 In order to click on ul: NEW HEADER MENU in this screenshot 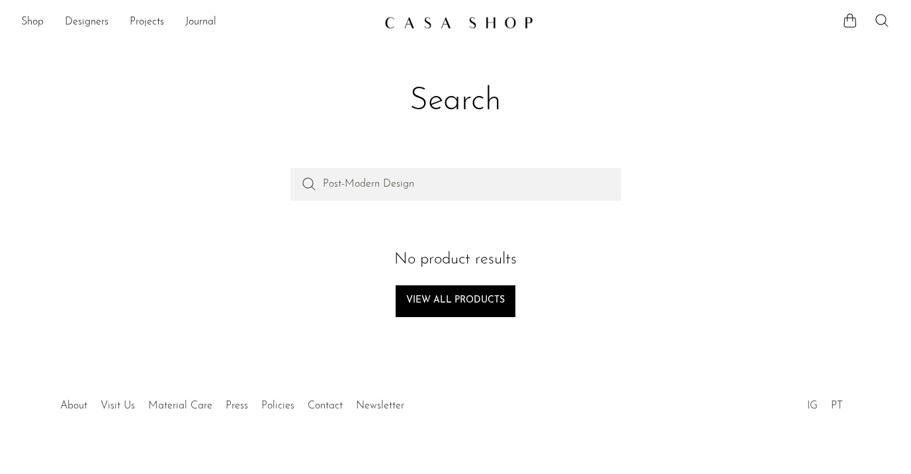, I will do `click(197, 22)`.